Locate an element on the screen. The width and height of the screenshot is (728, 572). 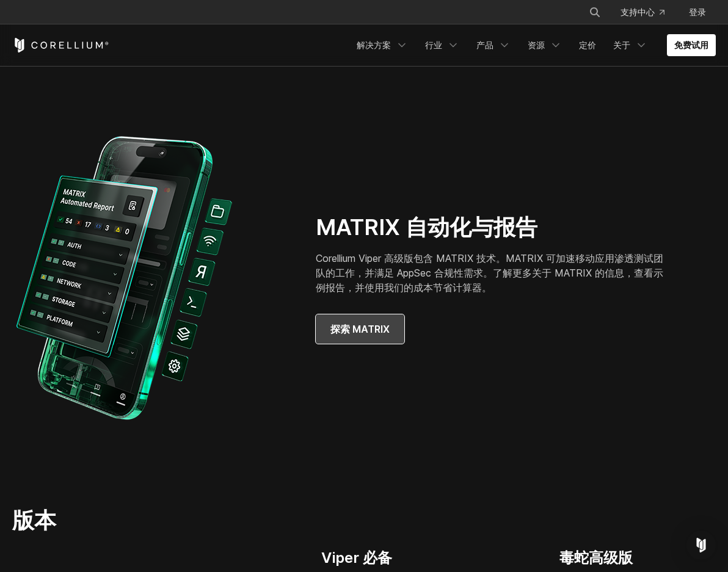
button: 搜索 is located at coordinates (595, 12).